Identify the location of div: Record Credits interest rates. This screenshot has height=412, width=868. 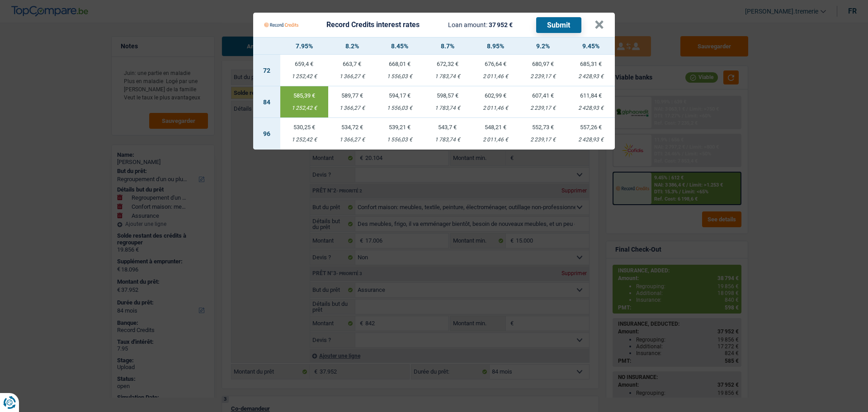
(373, 25).